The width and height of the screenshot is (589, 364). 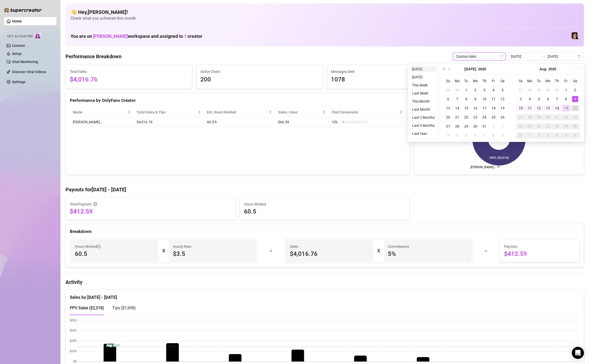 I want to click on span: to, so click(x=544, y=56).